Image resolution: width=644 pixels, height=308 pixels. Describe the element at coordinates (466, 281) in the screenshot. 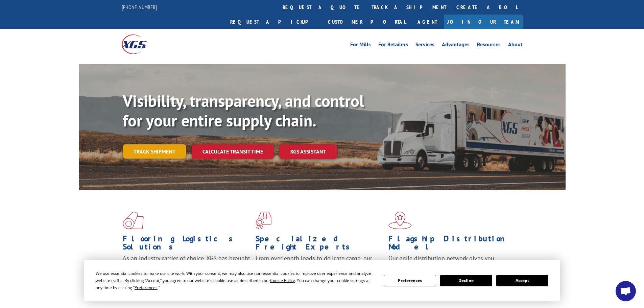

I see `button: Decline` at that location.